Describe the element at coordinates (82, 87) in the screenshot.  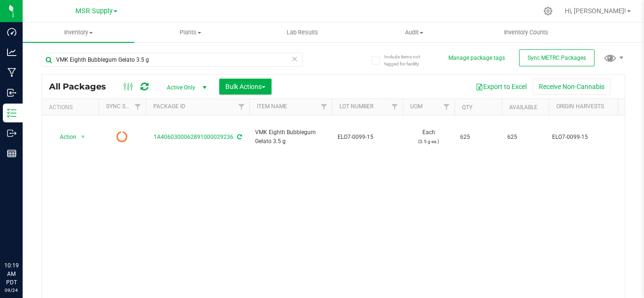
I see `span: All Packages` at that location.